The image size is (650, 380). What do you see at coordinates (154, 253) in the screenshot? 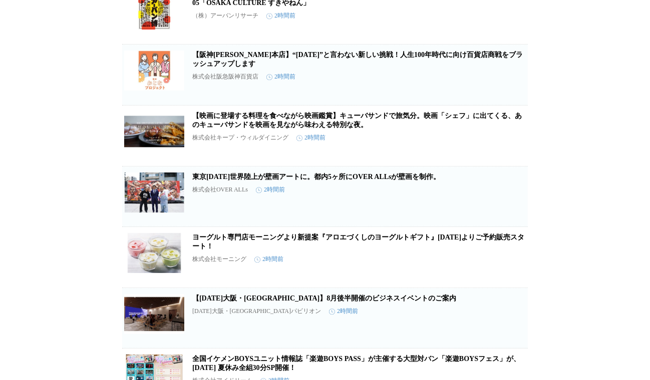
I see `img: ヨーグルト専門店モーニングより新提案『アロエづくしのヨーグルトギフト』8月15日（金）よりご予約販売スタート！` at bounding box center [154, 253].